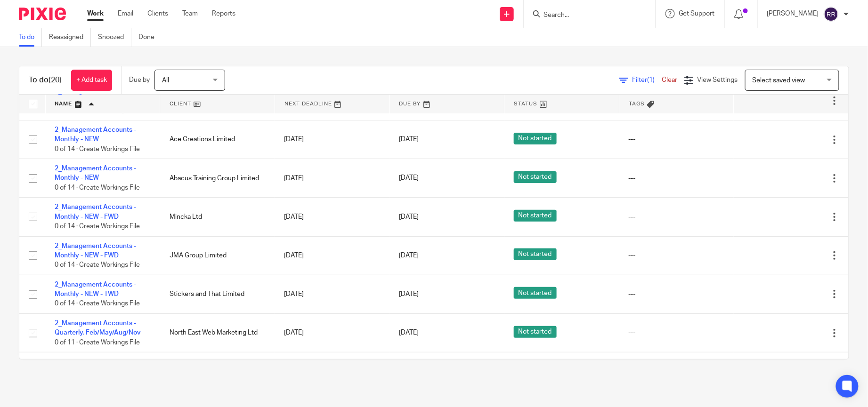  Describe the element at coordinates (55, 80) in the screenshot. I see `span: (20)` at that location.